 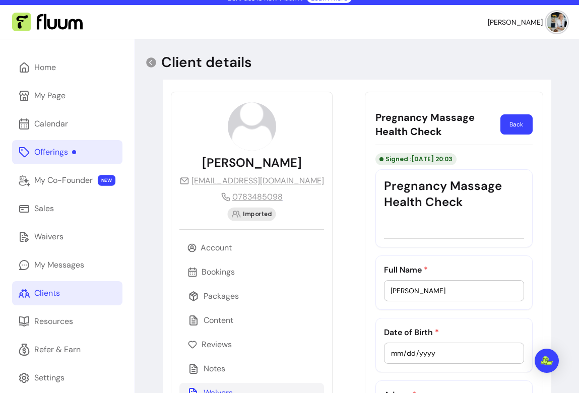 What do you see at coordinates (216, 248) in the screenshot?
I see `p: Account` at bounding box center [216, 248].